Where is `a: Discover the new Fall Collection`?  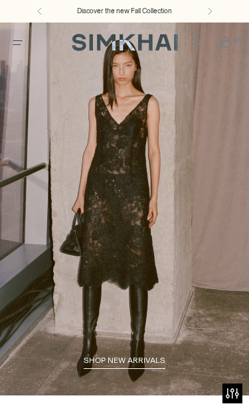
a: Discover the new Fall Collection is located at coordinates (124, 11).